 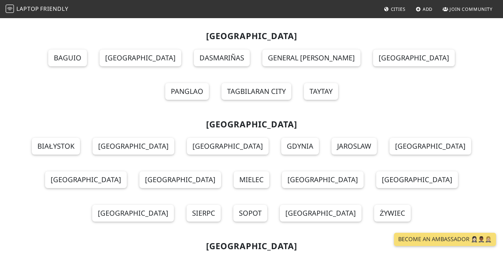 What do you see at coordinates (250, 214) in the screenshot?
I see `a: Sopot` at bounding box center [250, 214].